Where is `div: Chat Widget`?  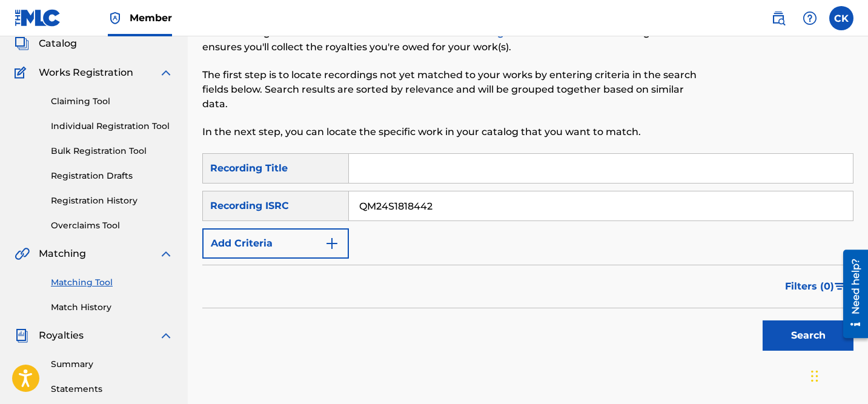
div: Chat Widget is located at coordinates (838, 374).